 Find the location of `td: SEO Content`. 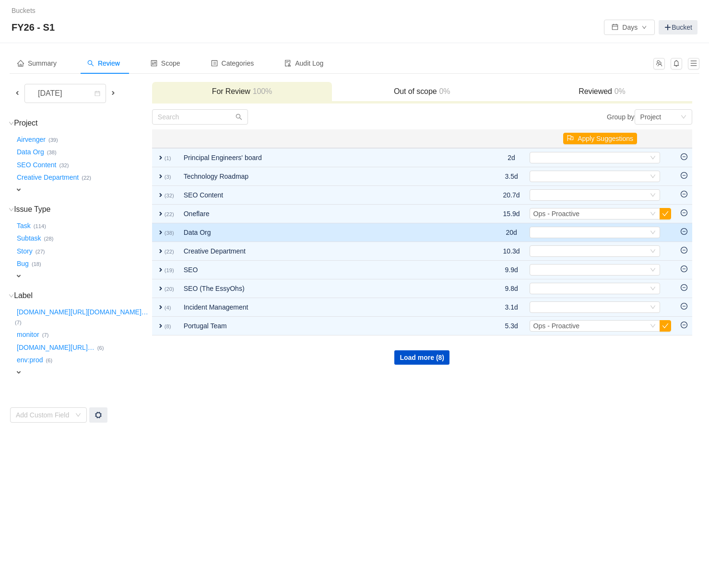

td: SEO Content is located at coordinates (323, 195).